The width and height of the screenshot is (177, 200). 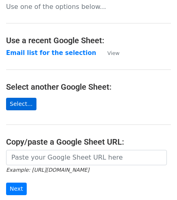 What do you see at coordinates (88, 6) in the screenshot?
I see `p: Use one of the options below...` at bounding box center [88, 6].